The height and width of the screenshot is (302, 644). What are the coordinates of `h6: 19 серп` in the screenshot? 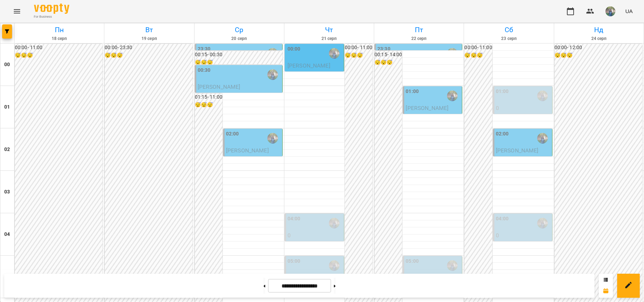 It's located at (149, 39).